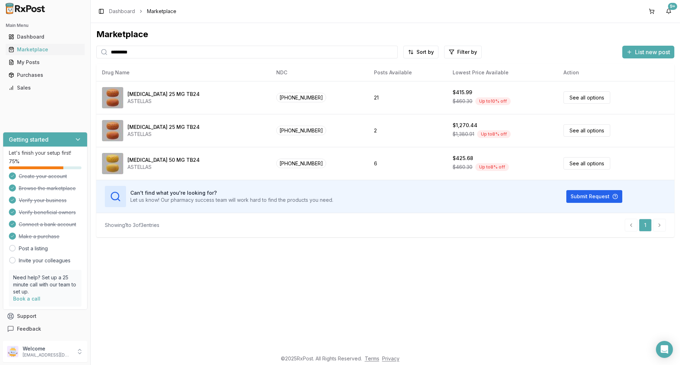  I want to click on div: Showing 1 to 3 of 3 entries, so click(132, 225).